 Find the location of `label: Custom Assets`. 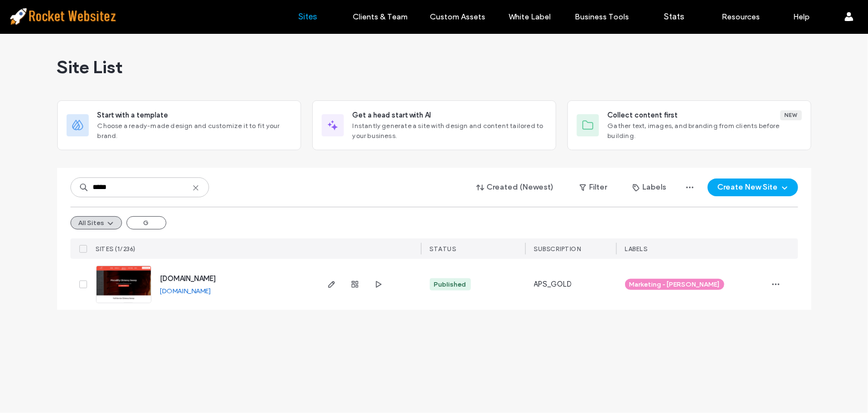

label: Custom Assets is located at coordinates (458, 16).